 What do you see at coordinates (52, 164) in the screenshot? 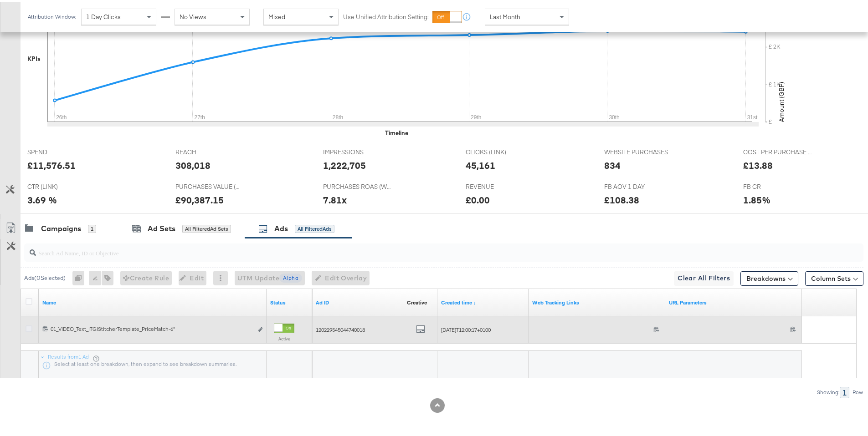
I see `div: £11,576.51` at bounding box center [52, 164].